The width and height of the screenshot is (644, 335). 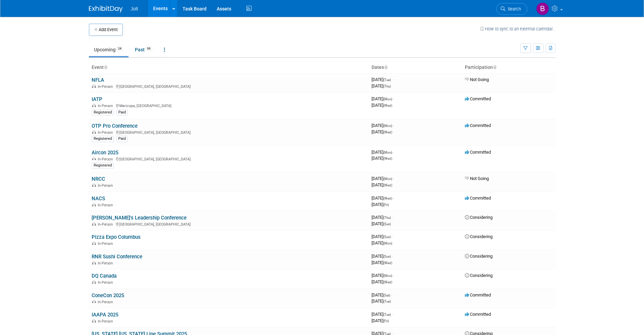 What do you see at coordinates (149, 48) in the screenshot?
I see `span: 96` at bounding box center [149, 48].